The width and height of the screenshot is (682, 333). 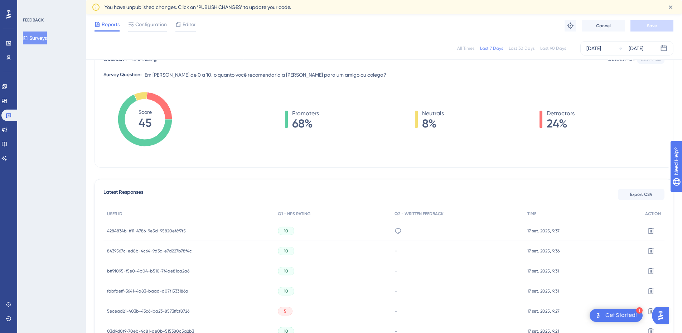 What do you see at coordinates (652, 26) in the screenshot?
I see `span: Save` at bounding box center [652, 26].